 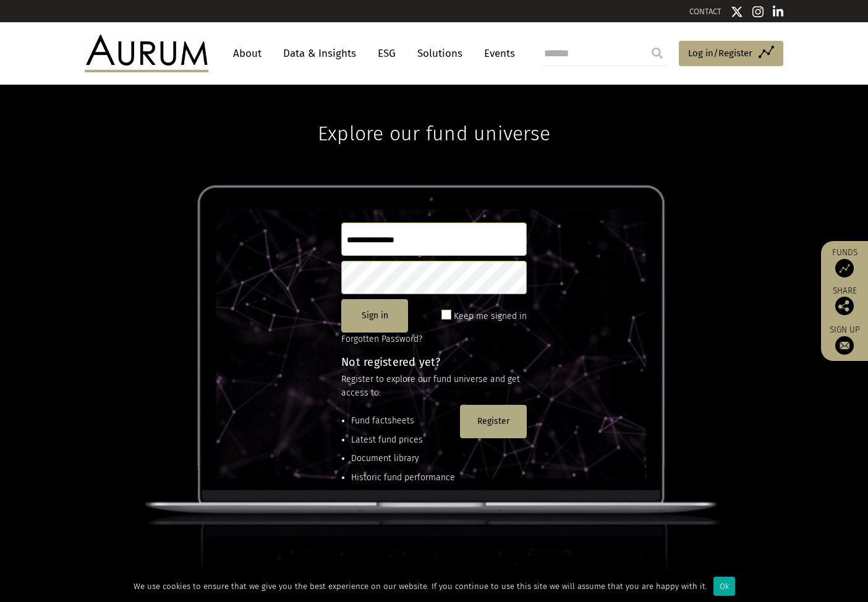 I want to click on label: Keep me signed in, so click(x=491, y=317).